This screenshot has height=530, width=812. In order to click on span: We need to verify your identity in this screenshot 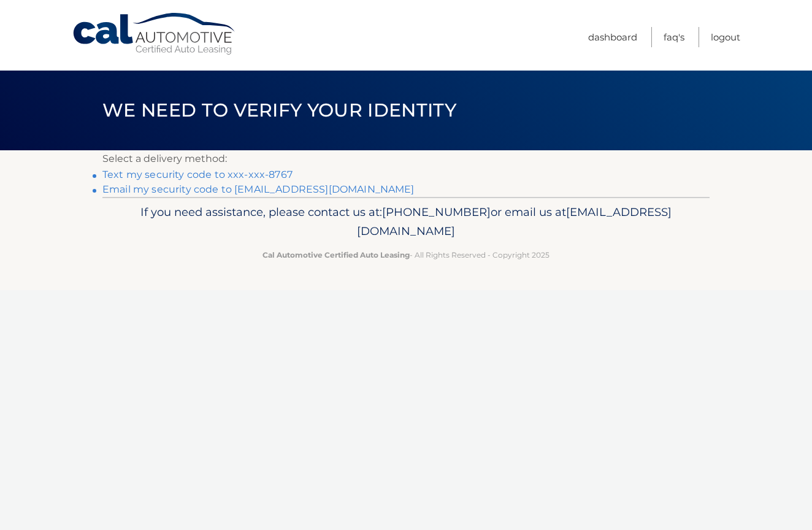, I will do `click(279, 110)`.